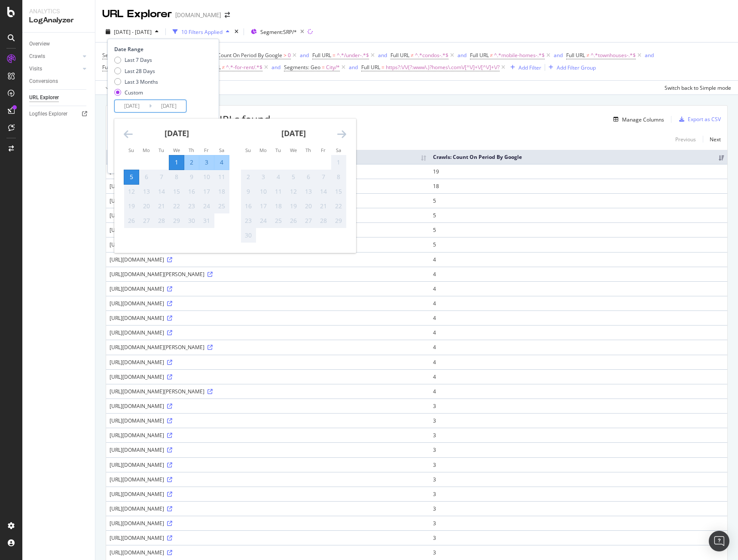  I want to click on div: 9, so click(191, 177).